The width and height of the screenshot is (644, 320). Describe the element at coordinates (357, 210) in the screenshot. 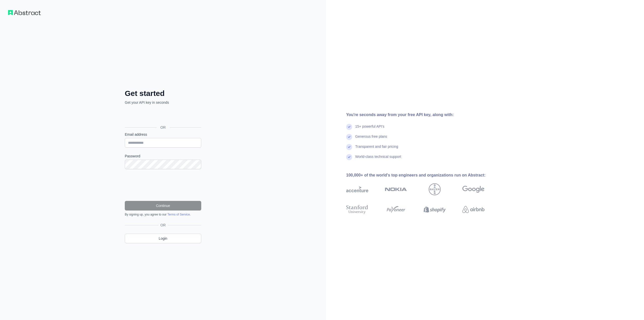

I see `img: stanford university` at that location.